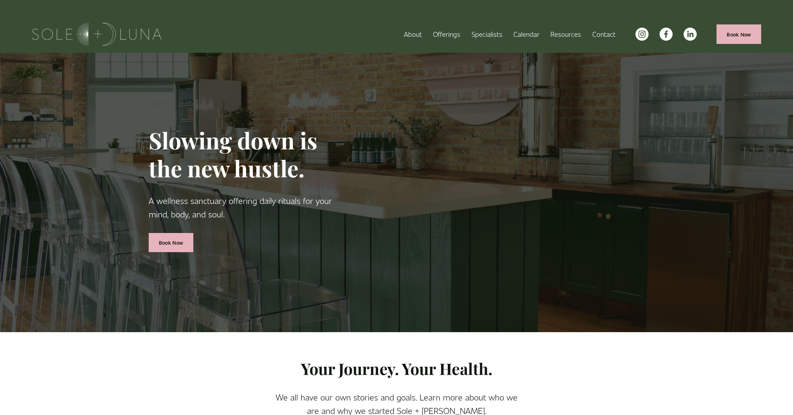 This screenshot has width=793, height=415. What do you see at coordinates (413, 34) in the screenshot?
I see `a: About` at bounding box center [413, 34].